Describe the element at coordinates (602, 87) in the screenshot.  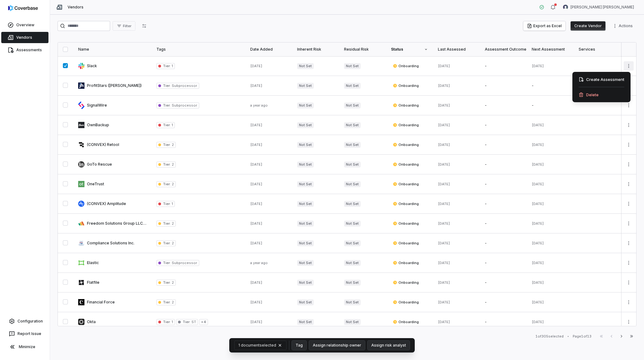
I see `div: More actions` at that location.